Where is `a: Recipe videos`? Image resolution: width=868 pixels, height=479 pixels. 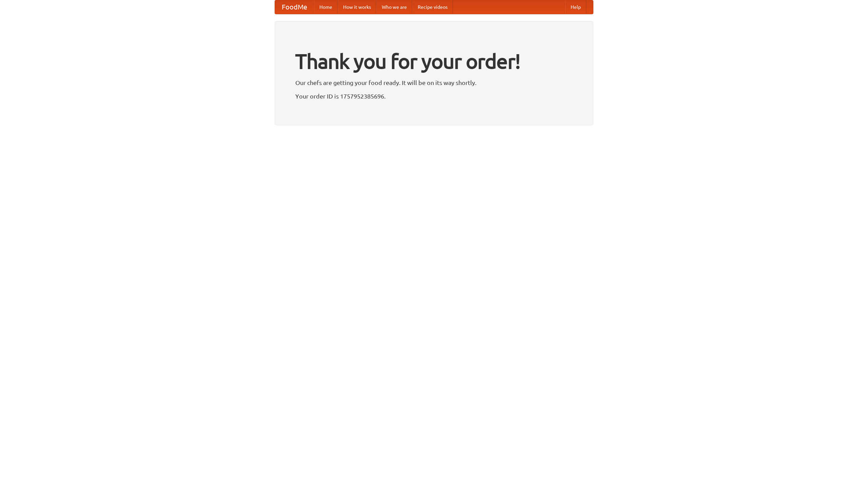 a: Recipe videos is located at coordinates (433, 7).